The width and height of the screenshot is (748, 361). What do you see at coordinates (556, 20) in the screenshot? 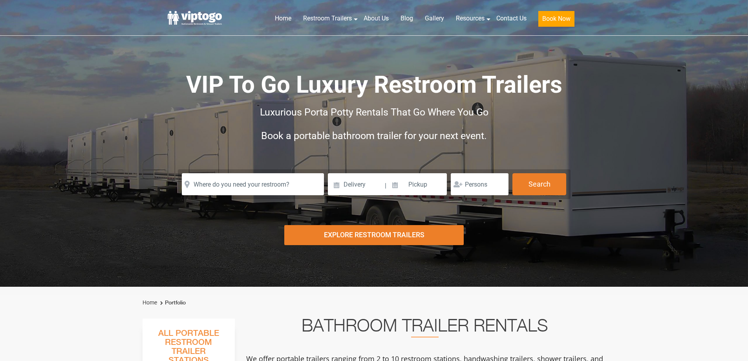
I see `a: Book Now` at bounding box center [556, 20].